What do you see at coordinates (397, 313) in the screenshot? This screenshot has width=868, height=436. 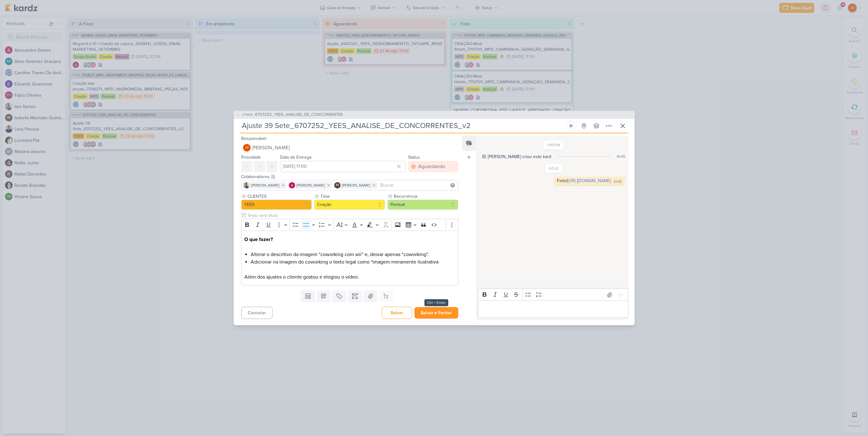 I see `button: Salvar` at bounding box center [397, 313].